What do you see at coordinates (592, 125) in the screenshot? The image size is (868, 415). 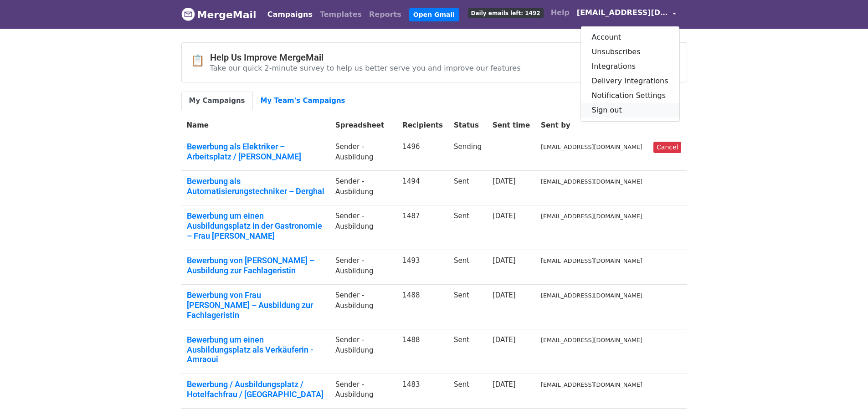 I see `th: Sent by` at bounding box center [592, 125].